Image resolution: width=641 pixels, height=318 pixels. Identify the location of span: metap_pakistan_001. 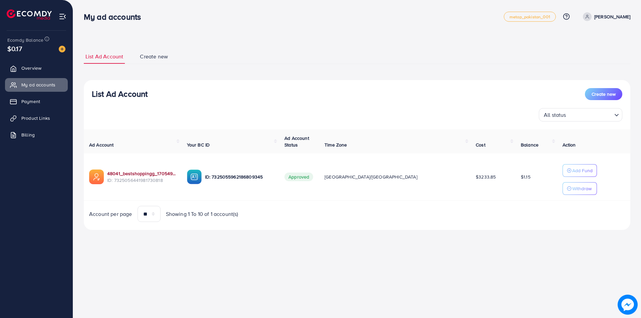
(530, 17).